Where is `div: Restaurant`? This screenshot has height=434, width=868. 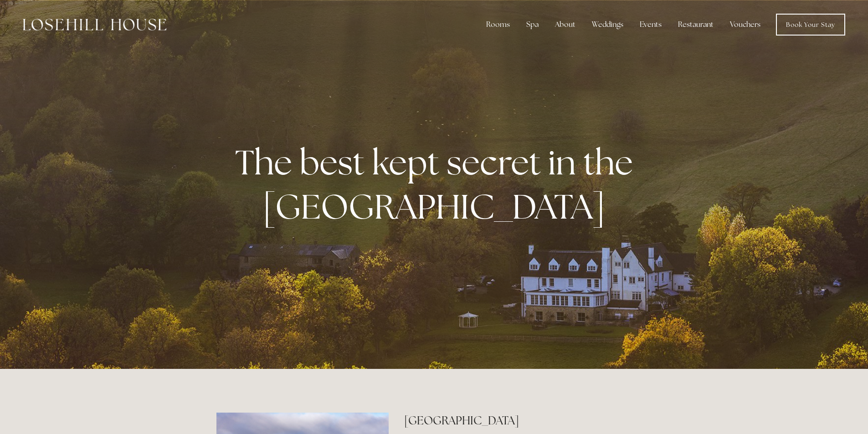 div: Restaurant is located at coordinates (696, 24).